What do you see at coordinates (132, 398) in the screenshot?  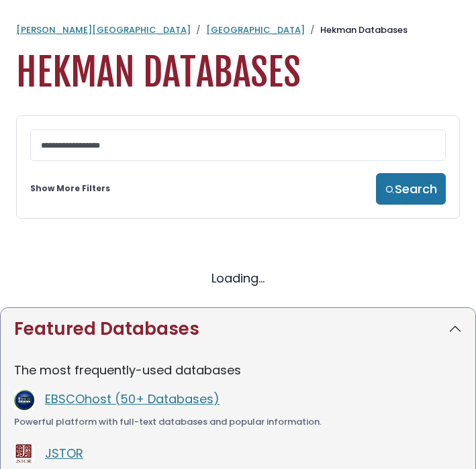 I see `a: EBSCOhost (50+ Databases)` at bounding box center [132, 398].